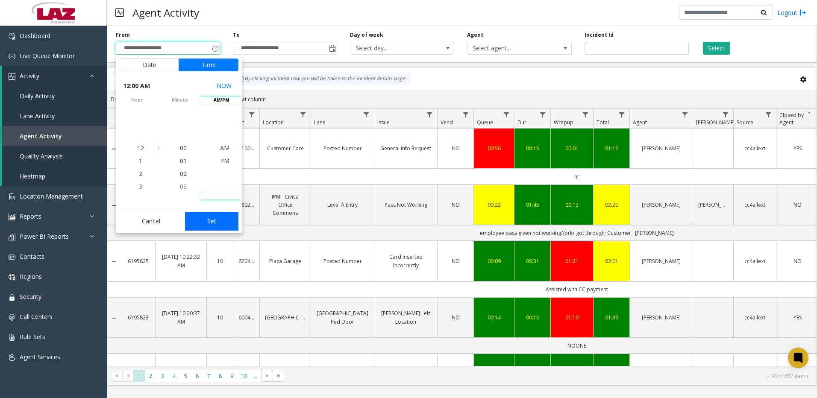 The width and height of the screenshot is (817, 398). I want to click on span: Page 8, so click(220, 376).